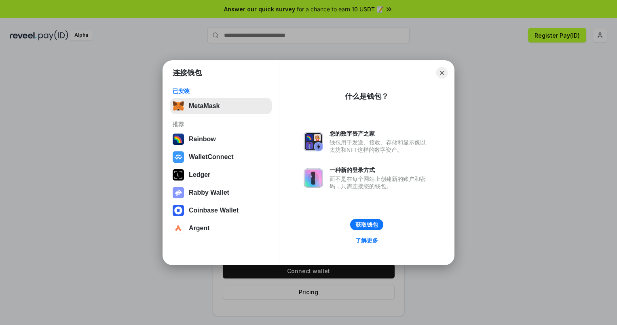 This screenshot has height=325, width=617. What do you see at coordinates (380, 170) in the screenshot?
I see `div: 一种新的登录方式` at bounding box center [380, 170].